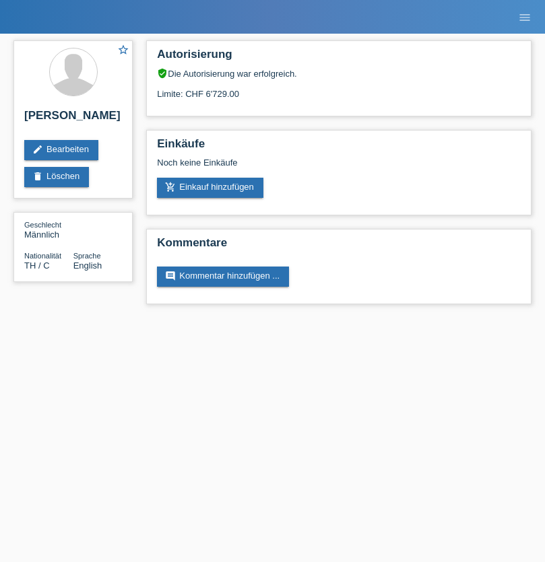 Image resolution: width=545 pixels, height=562 pixels. Describe the element at coordinates (339, 89) in the screenshot. I see `div: Limite: CHF 6'729.00` at that location.